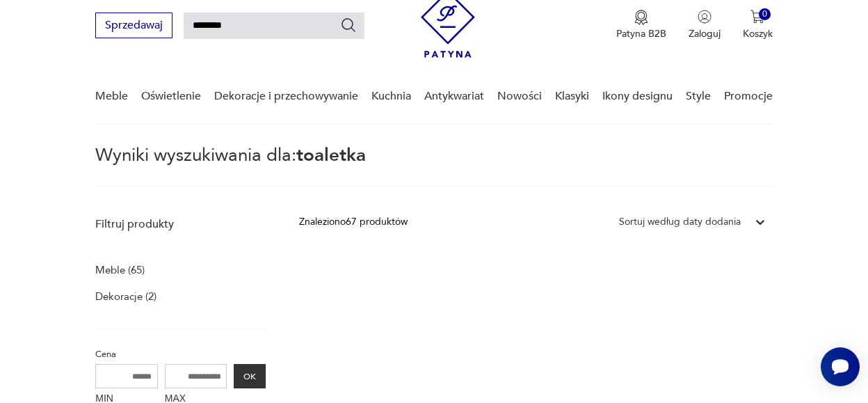 This screenshot has height=403, width=868. I want to click on div: Znaleziono 67 produktów, so click(354, 222).